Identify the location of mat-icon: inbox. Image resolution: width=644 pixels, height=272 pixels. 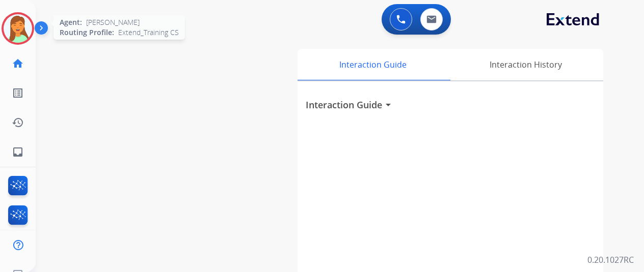
(18, 152).